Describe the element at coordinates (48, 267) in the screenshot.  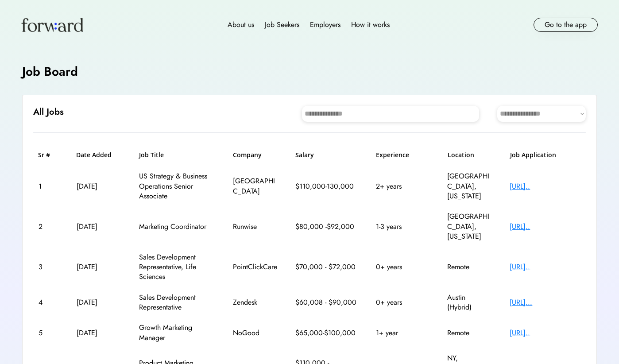
I see `div: 3` at that location.